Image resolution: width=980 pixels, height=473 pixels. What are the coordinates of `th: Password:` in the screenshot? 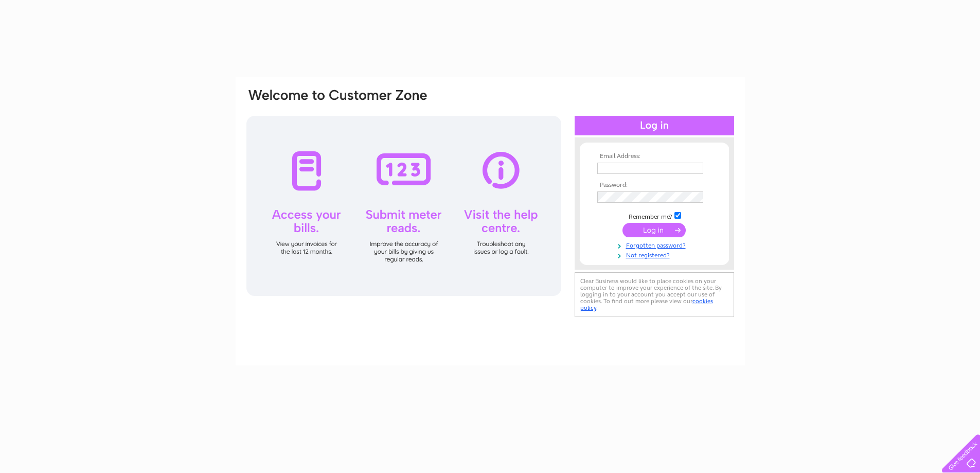 It's located at (654, 185).